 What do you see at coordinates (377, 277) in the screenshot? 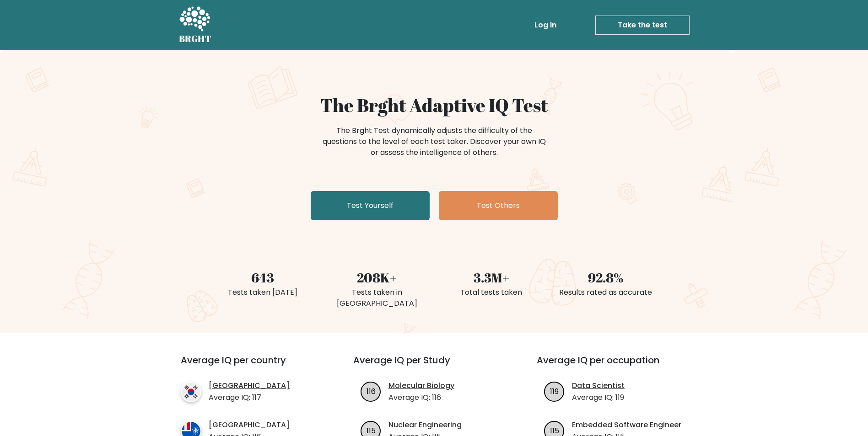
I see `div: 208K+` at bounding box center [377, 277].